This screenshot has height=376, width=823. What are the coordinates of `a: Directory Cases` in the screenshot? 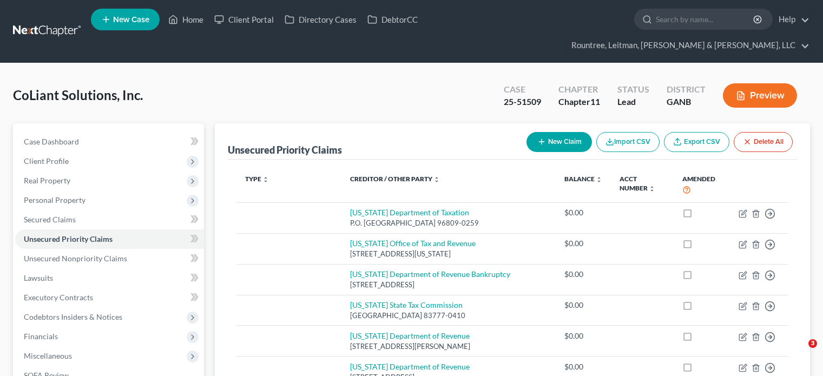 It's located at (320, 19).